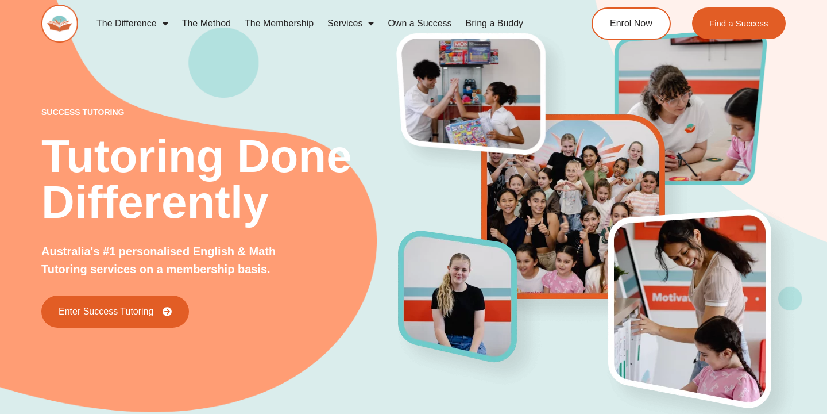  I want to click on a: The Membership, so click(279, 24).